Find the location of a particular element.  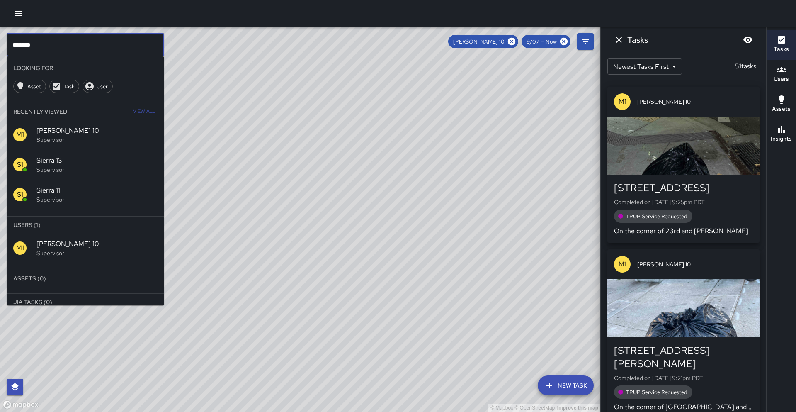

span: View All is located at coordinates (144, 112).